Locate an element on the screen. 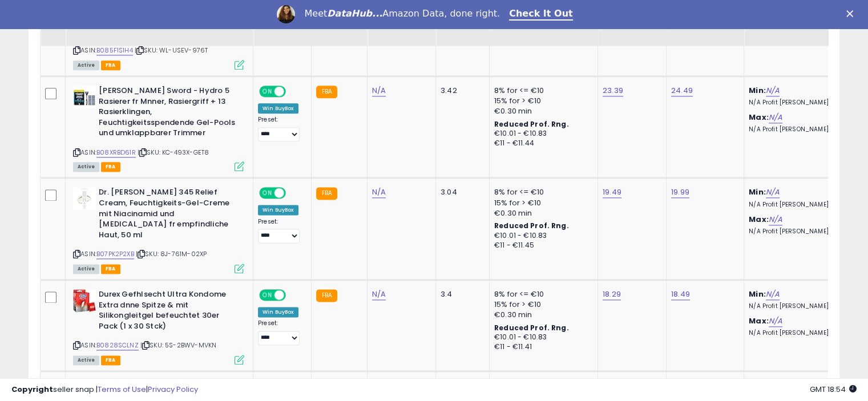  span: | SKU: 5S-2BWV-MVKN is located at coordinates (178, 345).